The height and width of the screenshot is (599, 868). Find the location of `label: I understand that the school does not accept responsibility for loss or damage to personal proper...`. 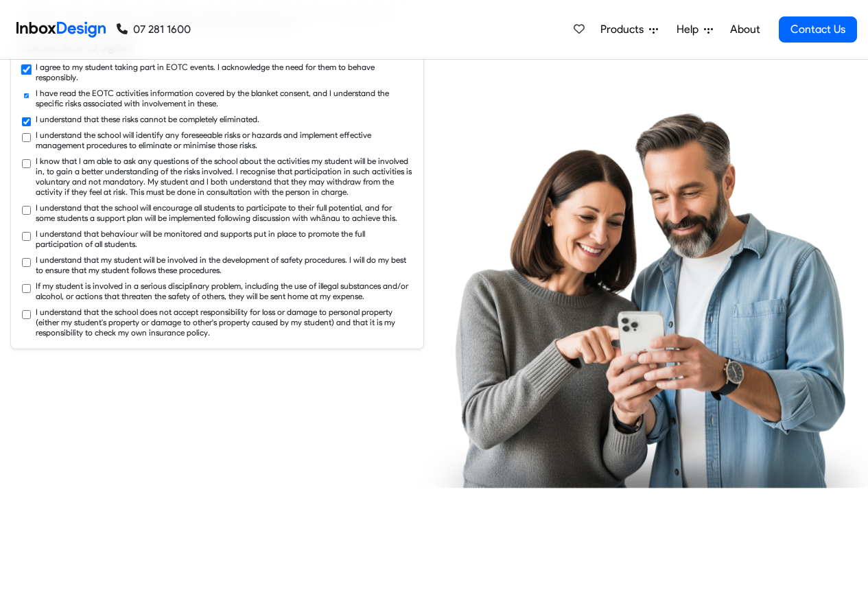

label: I understand that the school does not accept responsibility for loss or damage to personal proper... is located at coordinates (224, 321).